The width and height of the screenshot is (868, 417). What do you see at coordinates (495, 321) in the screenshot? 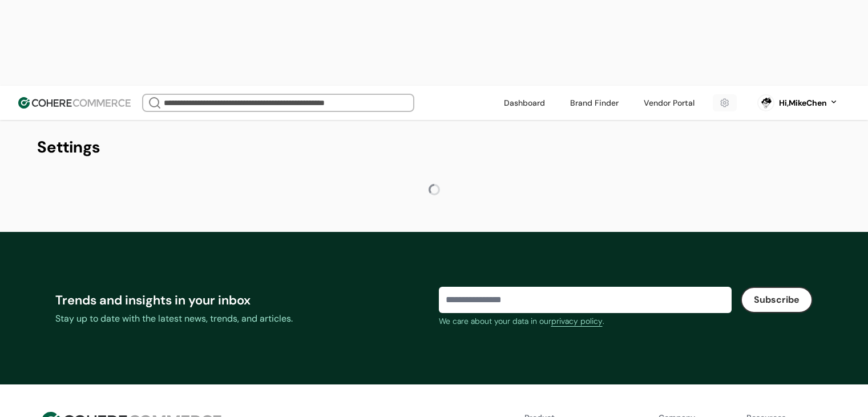
I see `span: We care about your data in our` at bounding box center [495, 321].